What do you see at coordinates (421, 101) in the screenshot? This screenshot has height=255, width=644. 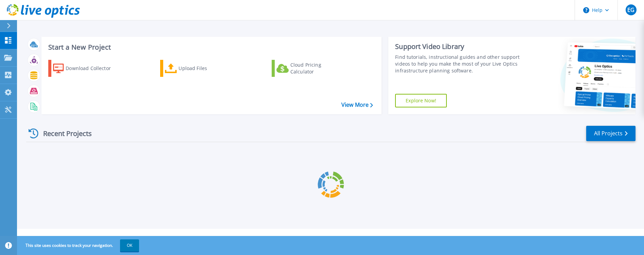 I see `a: Explore Now!` at bounding box center [421, 101].